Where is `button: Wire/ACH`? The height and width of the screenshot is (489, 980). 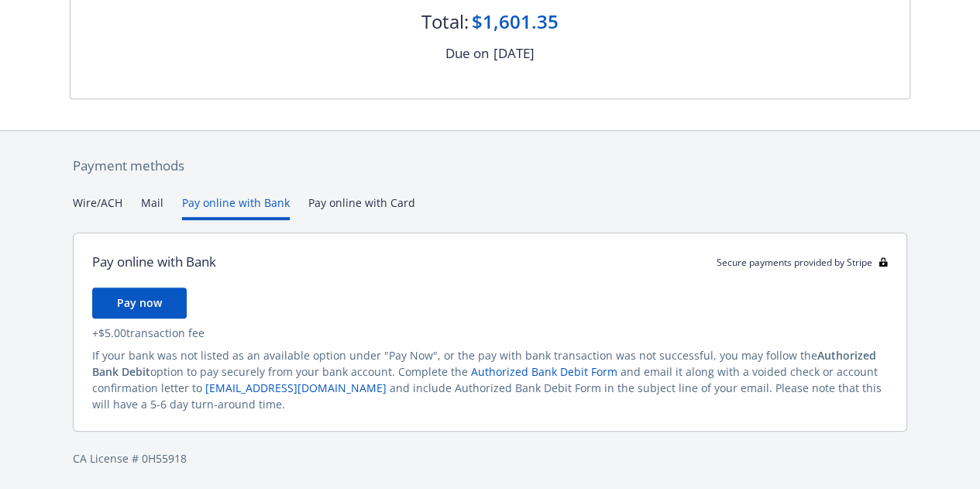
button: Wire/ACH is located at coordinates (98, 207).